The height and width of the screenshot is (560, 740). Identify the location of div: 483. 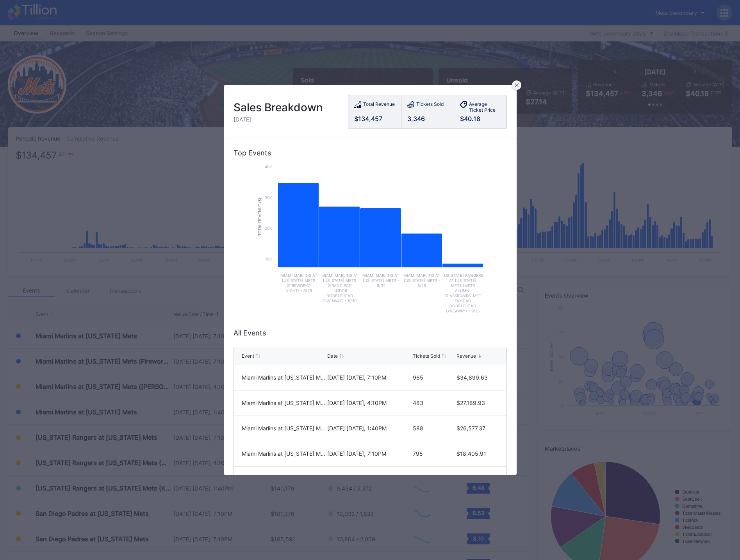
(434, 402).